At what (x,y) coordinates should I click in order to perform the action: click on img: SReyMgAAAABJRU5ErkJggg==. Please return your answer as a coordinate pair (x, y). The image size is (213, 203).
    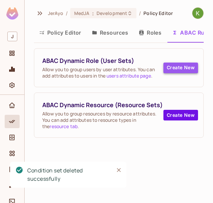
    Looking at the image, I should click on (12, 13).